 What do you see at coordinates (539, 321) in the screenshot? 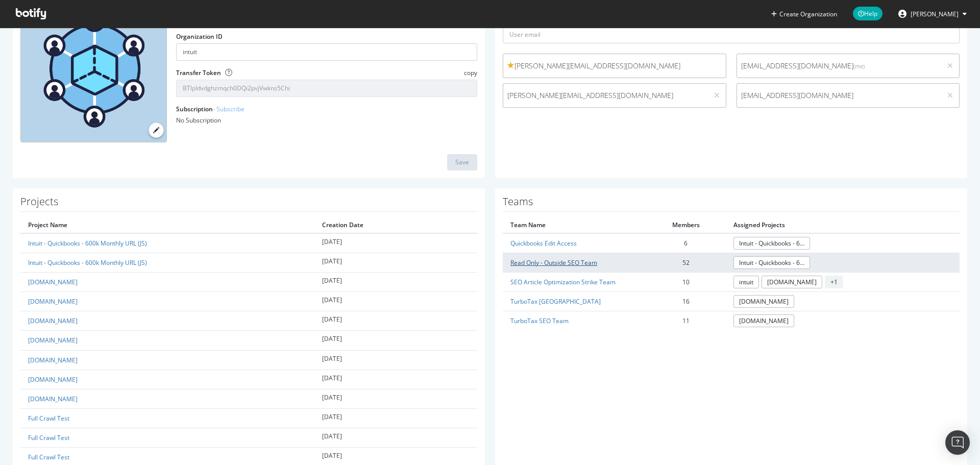
I see `a: TurboTax SEO Team` at bounding box center [539, 321].